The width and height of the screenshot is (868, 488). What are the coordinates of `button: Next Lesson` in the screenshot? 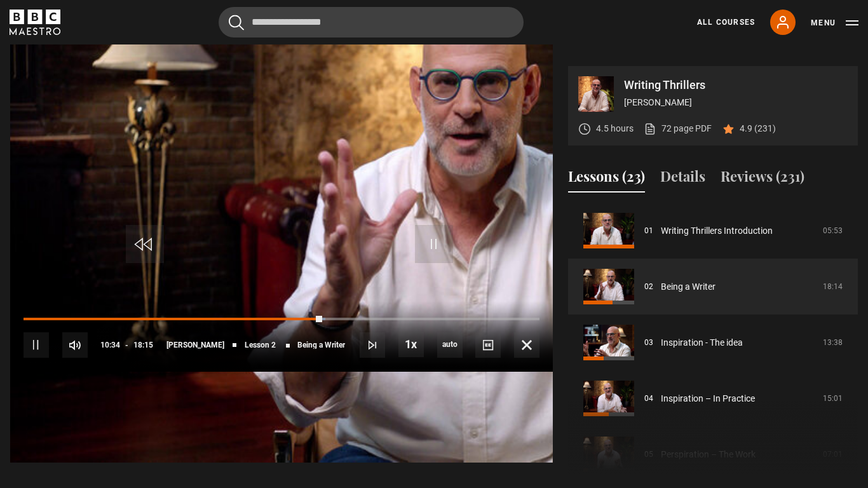 It's located at (373, 345).